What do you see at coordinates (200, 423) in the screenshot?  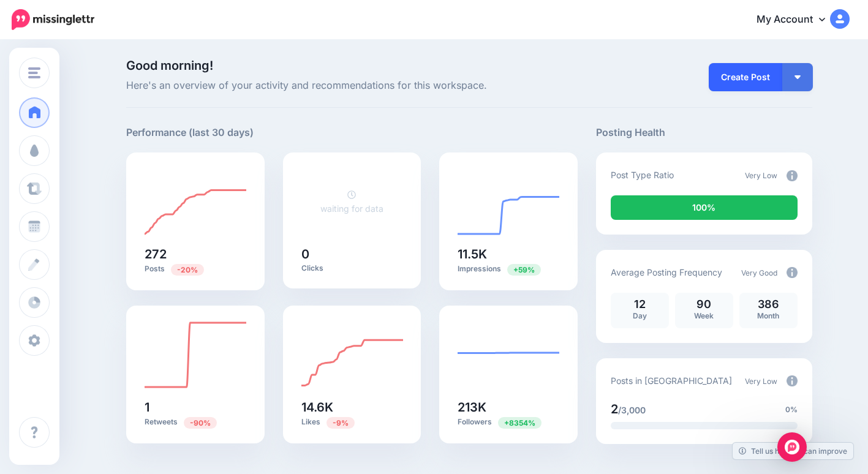 I see `span: Previous period: 10` at bounding box center [200, 423].